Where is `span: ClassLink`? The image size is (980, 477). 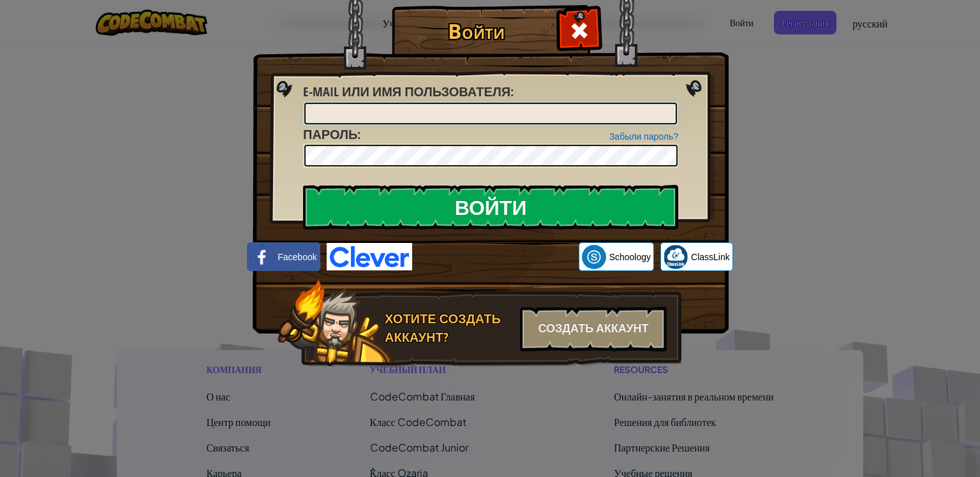 span: ClassLink is located at coordinates (710, 257).